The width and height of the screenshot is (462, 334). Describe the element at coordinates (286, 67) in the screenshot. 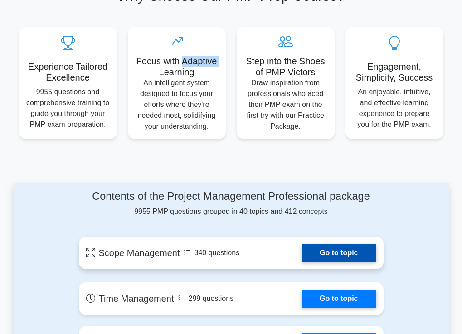

I see `h5: Step into the Shoes of PMP Victors` at that location.